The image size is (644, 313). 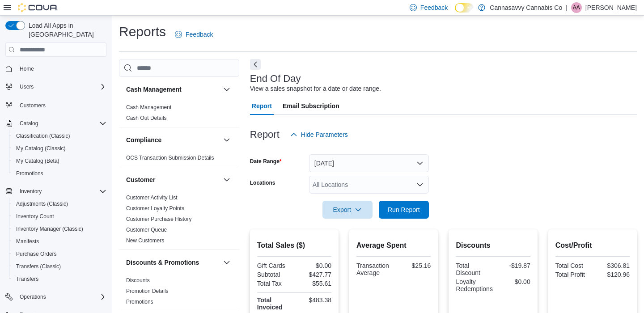 I want to click on span: Run Report, so click(x=404, y=210).